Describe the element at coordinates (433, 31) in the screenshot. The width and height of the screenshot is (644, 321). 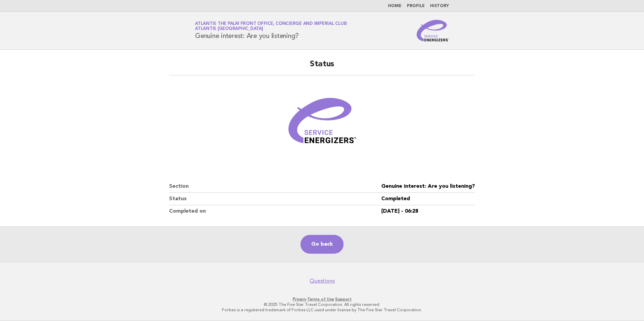
I see `img: Service Energizers` at that location.